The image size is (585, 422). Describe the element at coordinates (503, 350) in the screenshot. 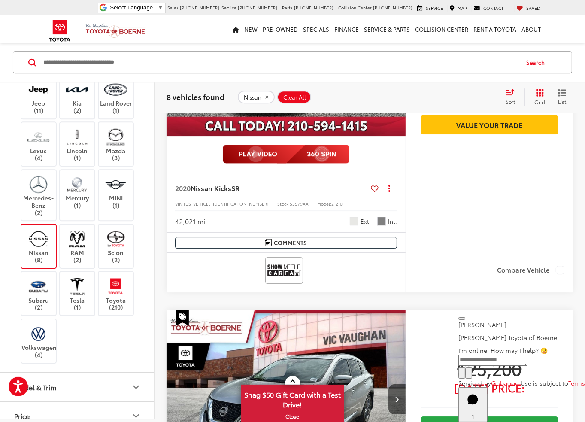

I see `span: I'm online! How may I help? 😀` at that location.